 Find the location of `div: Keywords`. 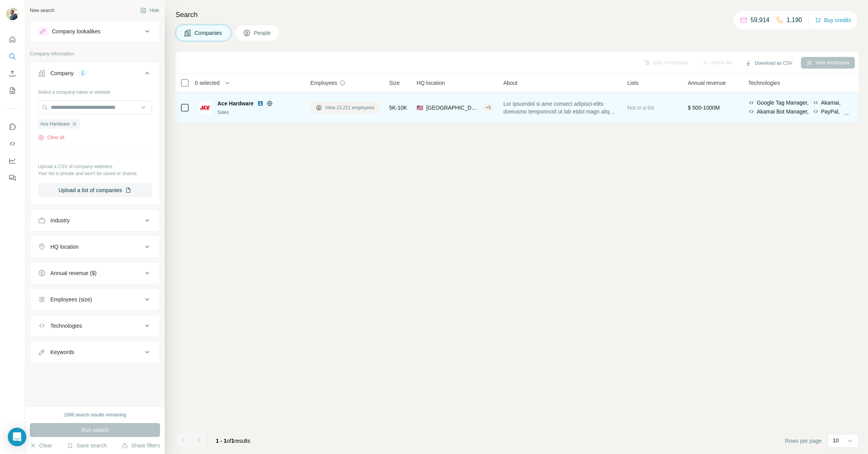

div: Keywords is located at coordinates (62, 352).